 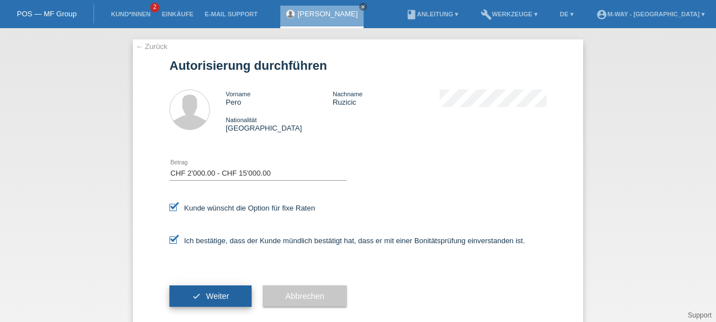 I want to click on a: Support, so click(x=699, y=315).